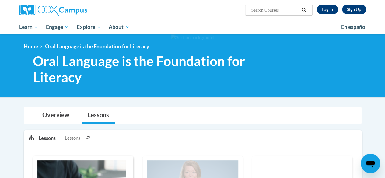  I want to click on a: En español, so click(354, 27).